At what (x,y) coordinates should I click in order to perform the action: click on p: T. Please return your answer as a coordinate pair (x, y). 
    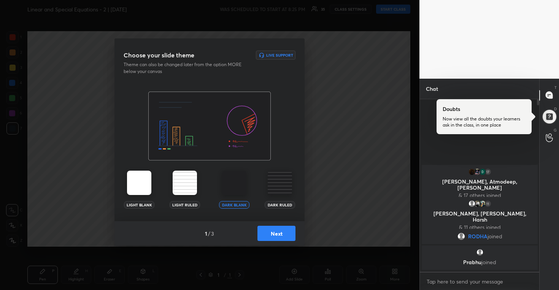
    Looking at the image, I should click on (555, 87).